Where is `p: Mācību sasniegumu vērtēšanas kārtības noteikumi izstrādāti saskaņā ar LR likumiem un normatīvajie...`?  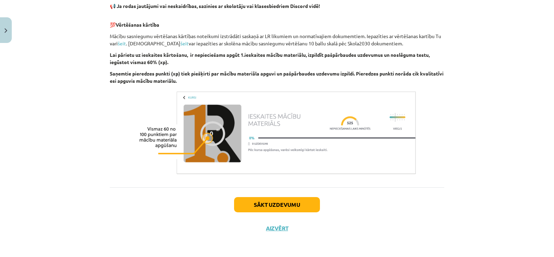
p: Mācību sasniegumu vērtēšanas kārtības noteikumi izstrādāti saskaņā ar LR likumiem un normatīvajie... is located at coordinates (277, 40).